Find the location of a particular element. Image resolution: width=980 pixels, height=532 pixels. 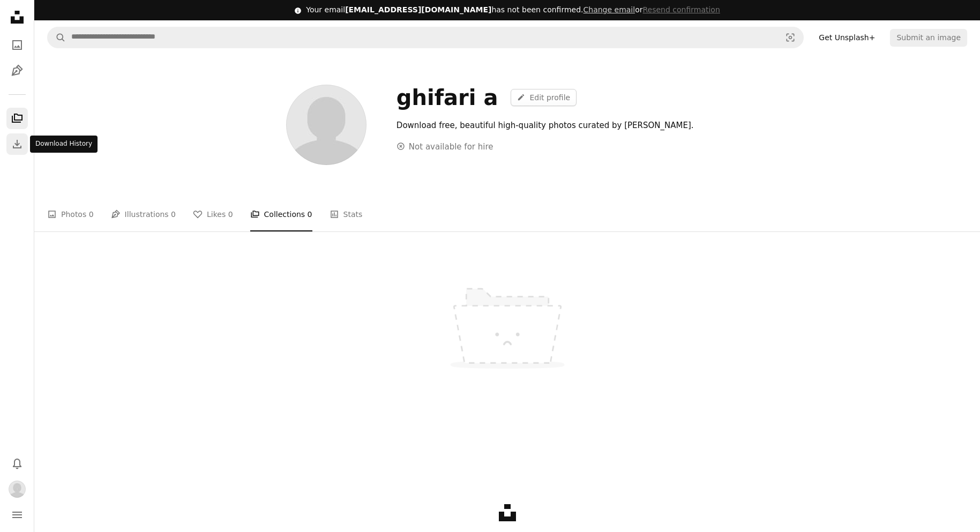

button: Submit an image is located at coordinates (928, 37).